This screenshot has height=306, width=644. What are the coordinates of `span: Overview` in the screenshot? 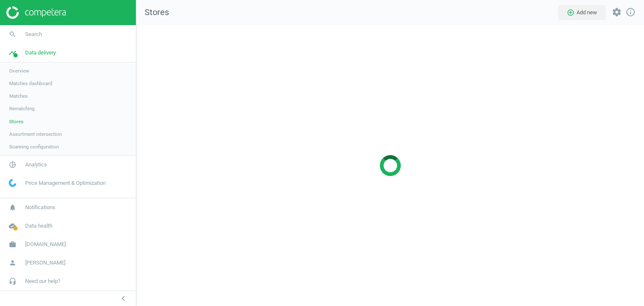 It's located at (19, 71).